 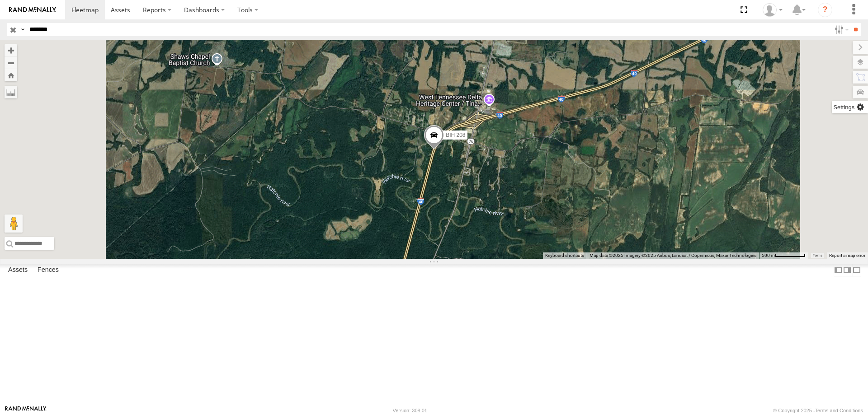 What do you see at coordinates (11, 75) in the screenshot?
I see `button: Zoom Home` at bounding box center [11, 75].